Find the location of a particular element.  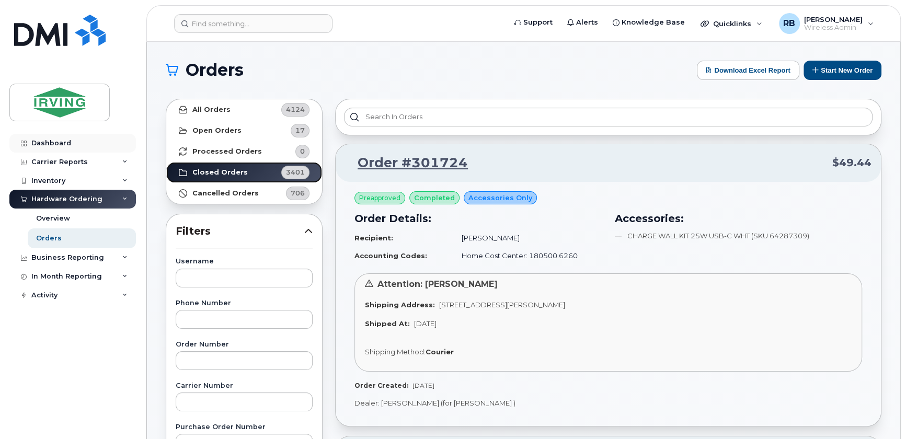

span: 4124 is located at coordinates (295, 109).